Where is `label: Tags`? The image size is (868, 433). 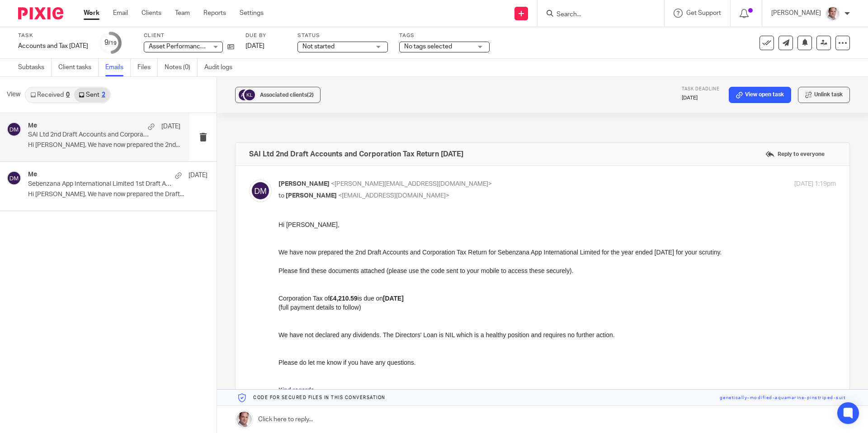 label: Tags is located at coordinates (444, 36).